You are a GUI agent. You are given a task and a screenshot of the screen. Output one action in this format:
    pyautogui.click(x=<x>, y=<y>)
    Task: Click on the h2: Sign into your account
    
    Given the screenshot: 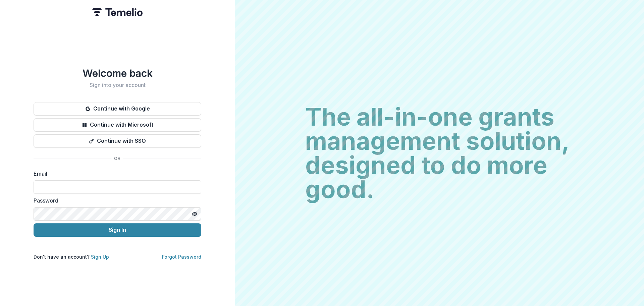 What is the action you would take?
    pyautogui.click(x=118, y=85)
    